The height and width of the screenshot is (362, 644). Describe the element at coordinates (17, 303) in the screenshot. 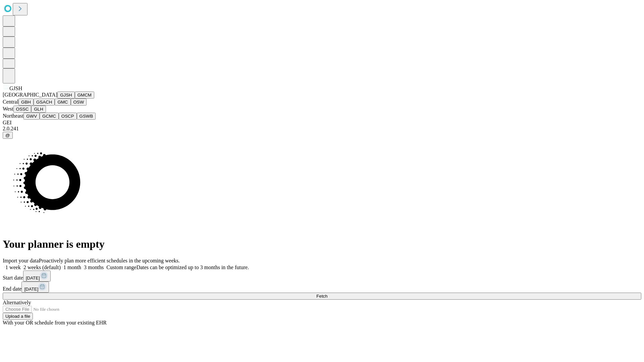

I see `span: Alternatively` at that location.